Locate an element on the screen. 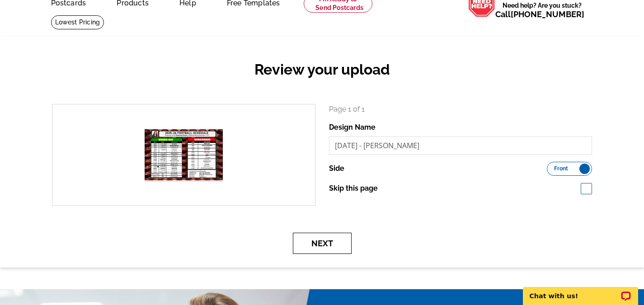 This screenshot has height=305, width=644. p: Page 1 of 1 is located at coordinates (460, 109).